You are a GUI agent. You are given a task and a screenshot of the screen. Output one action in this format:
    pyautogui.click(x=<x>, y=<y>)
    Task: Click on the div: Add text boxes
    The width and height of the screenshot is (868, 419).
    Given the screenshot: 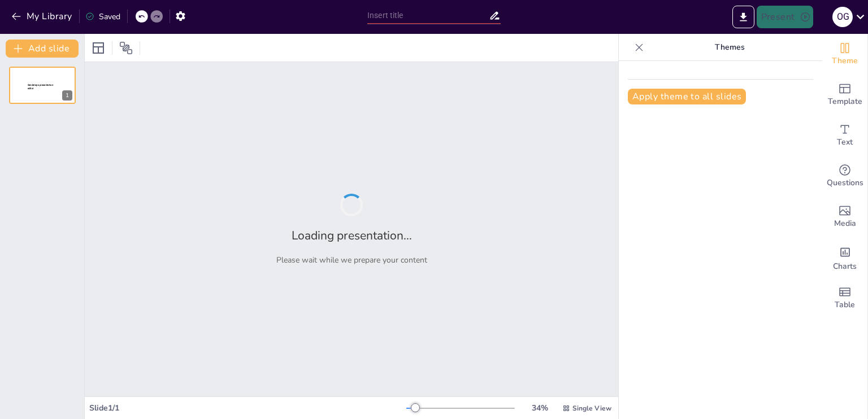 What is the action you would take?
    pyautogui.click(x=844, y=135)
    